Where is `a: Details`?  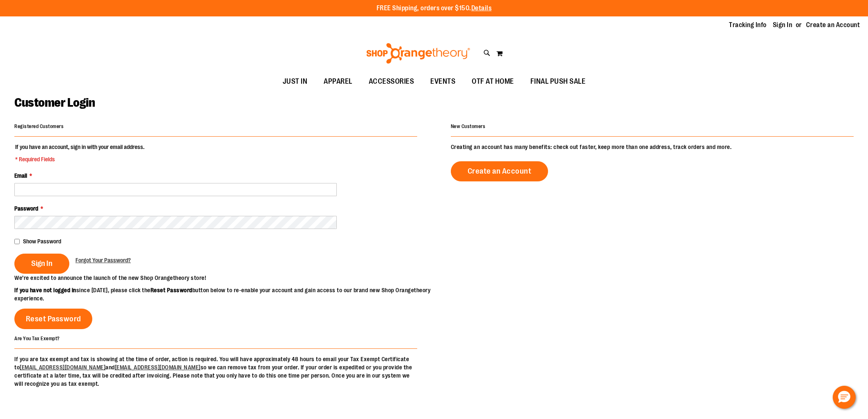
a: Details is located at coordinates (482, 8).